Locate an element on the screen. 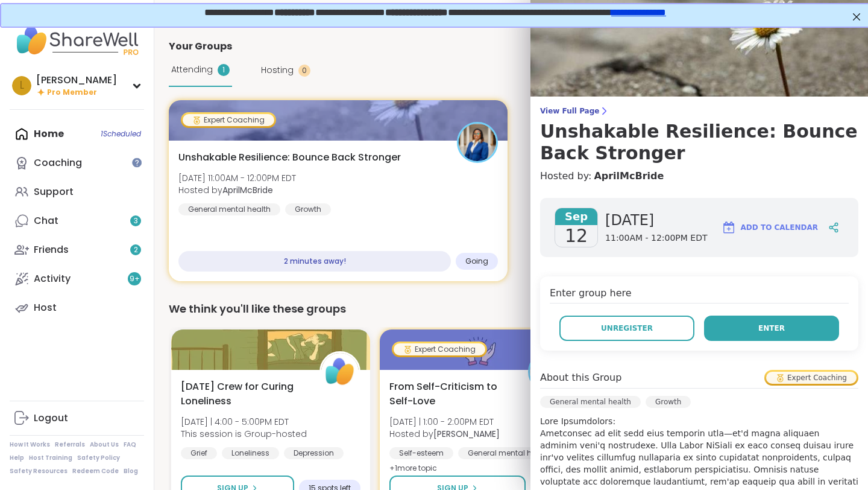 The height and width of the screenshot is (490, 868). a: Logout is located at coordinates (76, 418).